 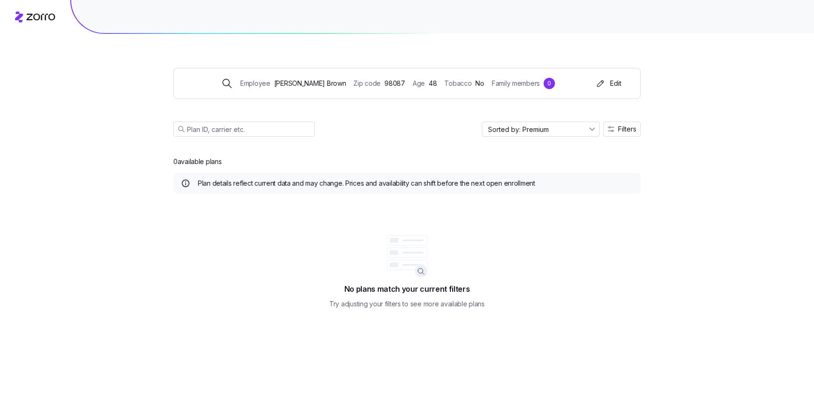 What do you see at coordinates (407, 284) in the screenshot?
I see `span: No plans match your current filters` at bounding box center [407, 284].